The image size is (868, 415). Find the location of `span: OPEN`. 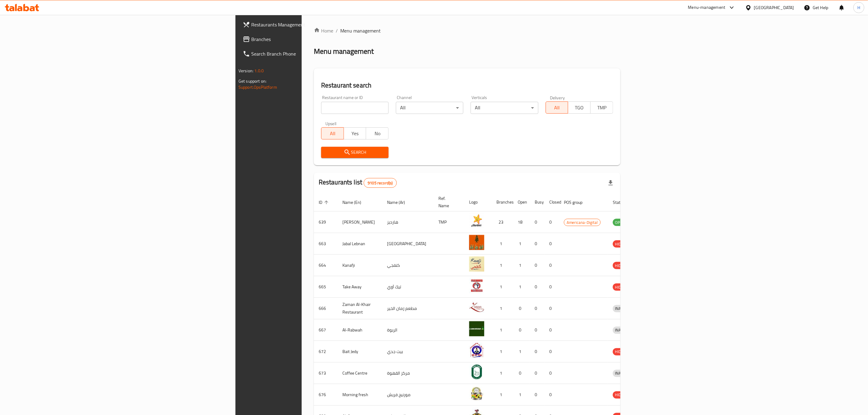

span: OPEN is located at coordinates (620, 223).